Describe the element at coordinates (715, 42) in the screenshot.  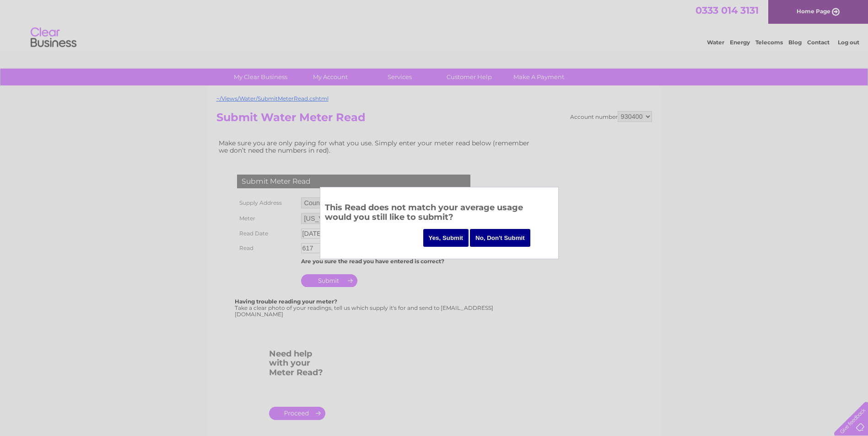
I see `a: Water` at that location.